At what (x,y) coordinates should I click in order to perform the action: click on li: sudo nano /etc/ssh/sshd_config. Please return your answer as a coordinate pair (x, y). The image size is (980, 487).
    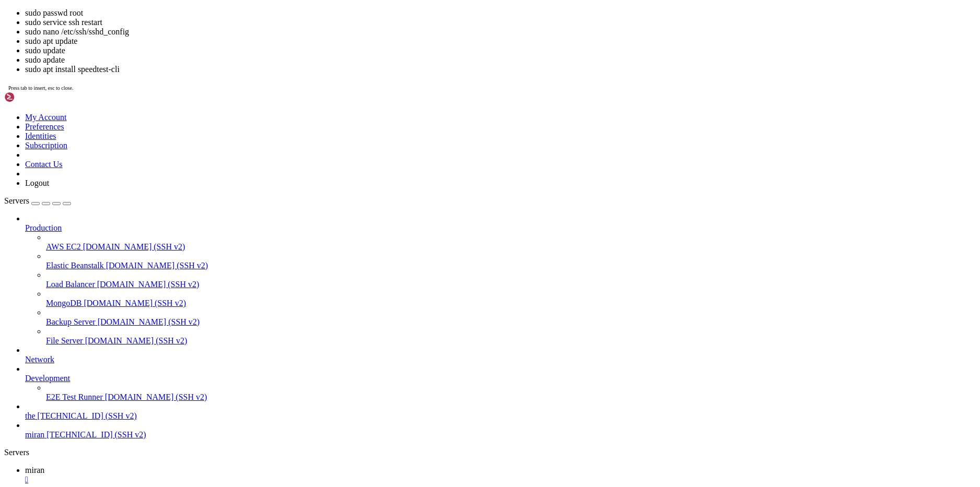
    Looking at the image, I should click on (500, 32).